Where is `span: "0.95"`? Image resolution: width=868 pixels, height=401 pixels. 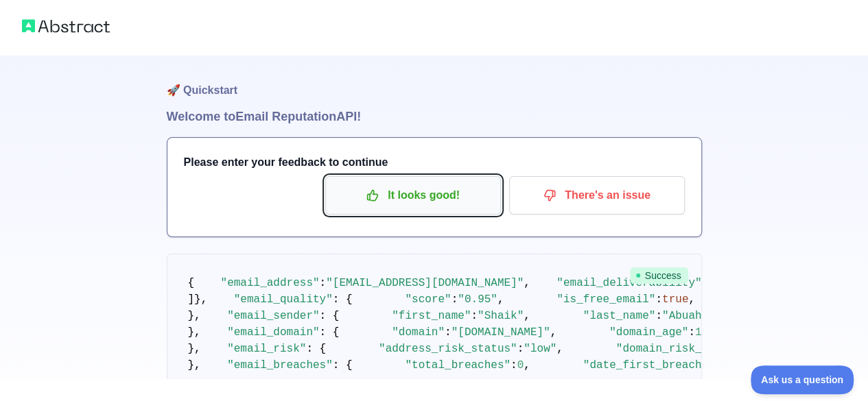
span: "0.95" is located at coordinates (478, 300).